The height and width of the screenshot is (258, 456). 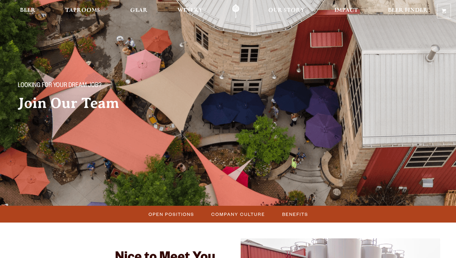 What do you see at coordinates (139, 11) in the screenshot?
I see `a: Gear` at bounding box center [139, 11].